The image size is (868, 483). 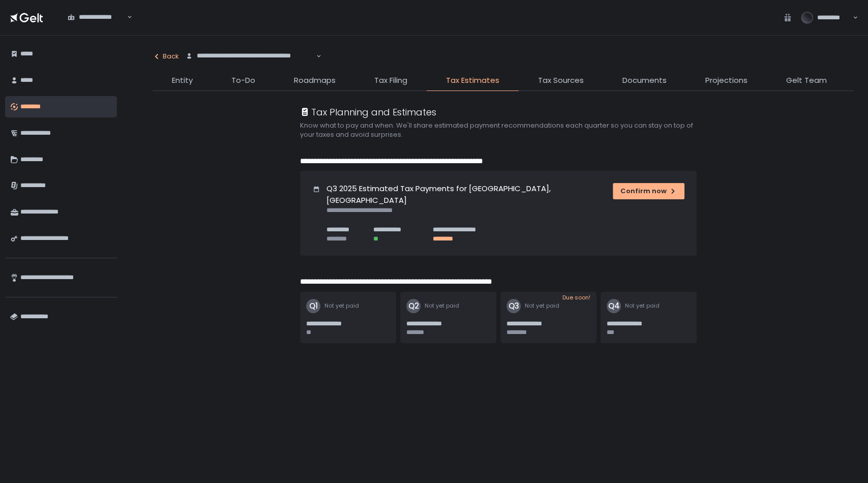 What do you see at coordinates (390, 80) in the screenshot?
I see `span: Tax Filing` at bounding box center [390, 80].